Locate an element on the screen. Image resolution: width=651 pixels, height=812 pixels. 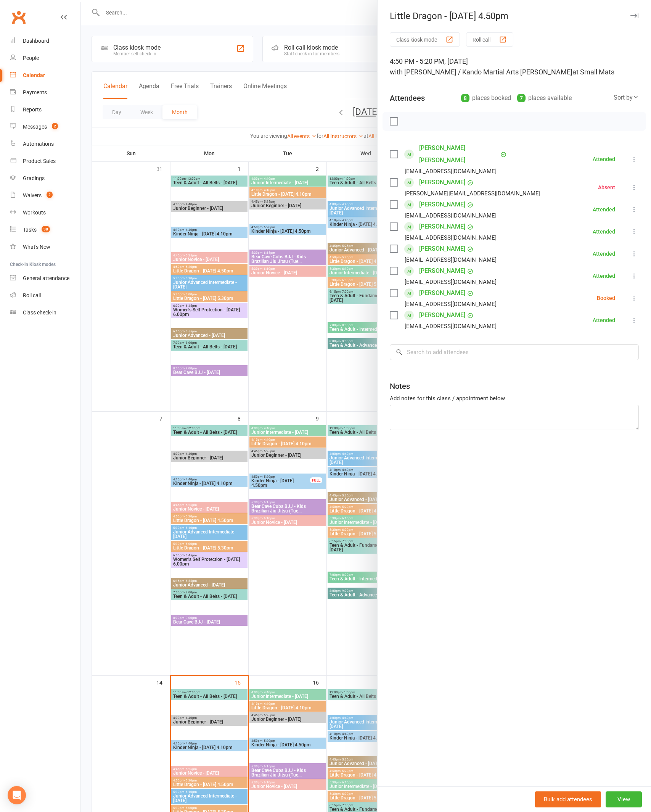
div: What's New is located at coordinates (37, 247).